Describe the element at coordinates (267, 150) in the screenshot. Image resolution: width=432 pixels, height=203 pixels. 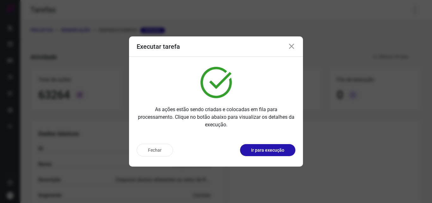
I see `button: Ir para execução` at that location.